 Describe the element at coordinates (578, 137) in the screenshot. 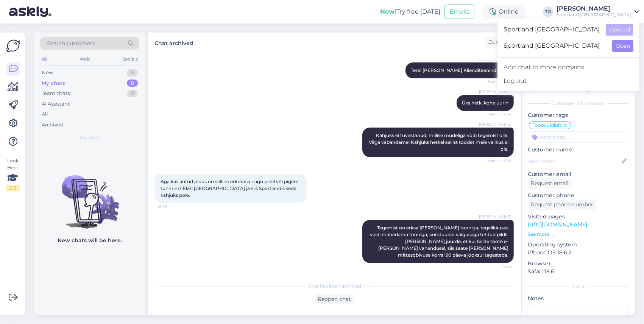

I see `input: Add a tag` at that location.